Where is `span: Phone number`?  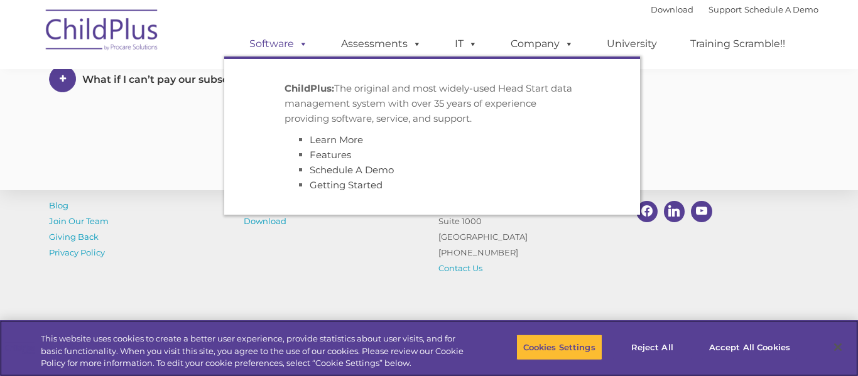
span: Phone number is located at coordinates (212, 139).